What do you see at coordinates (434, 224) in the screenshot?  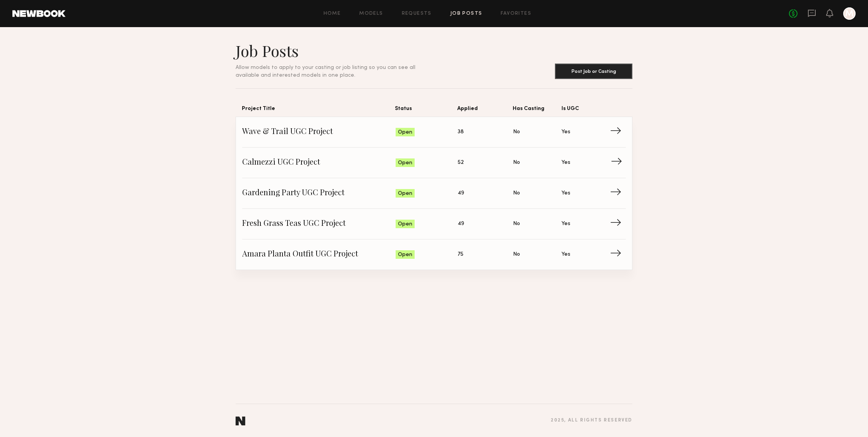 I see `a: Fresh Grass Teas UGC ProjectOpen49NoYes→` at bounding box center [434, 224].